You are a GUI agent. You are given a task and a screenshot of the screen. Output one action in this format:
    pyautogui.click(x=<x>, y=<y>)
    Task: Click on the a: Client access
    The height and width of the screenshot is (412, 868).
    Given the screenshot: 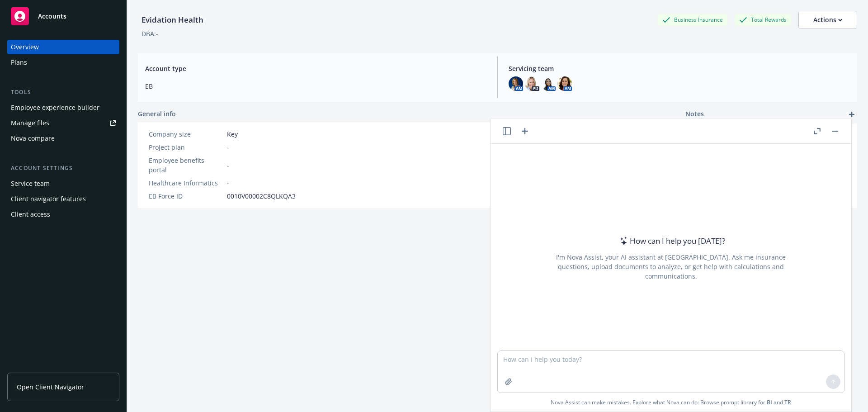 What is the action you would take?
    pyautogui.click(x=63, y=214)
    